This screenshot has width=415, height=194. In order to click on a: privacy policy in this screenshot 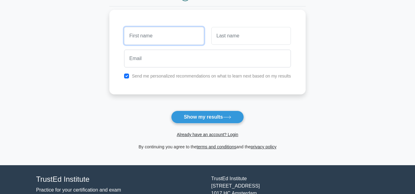, I will do `click(264, 147)`.